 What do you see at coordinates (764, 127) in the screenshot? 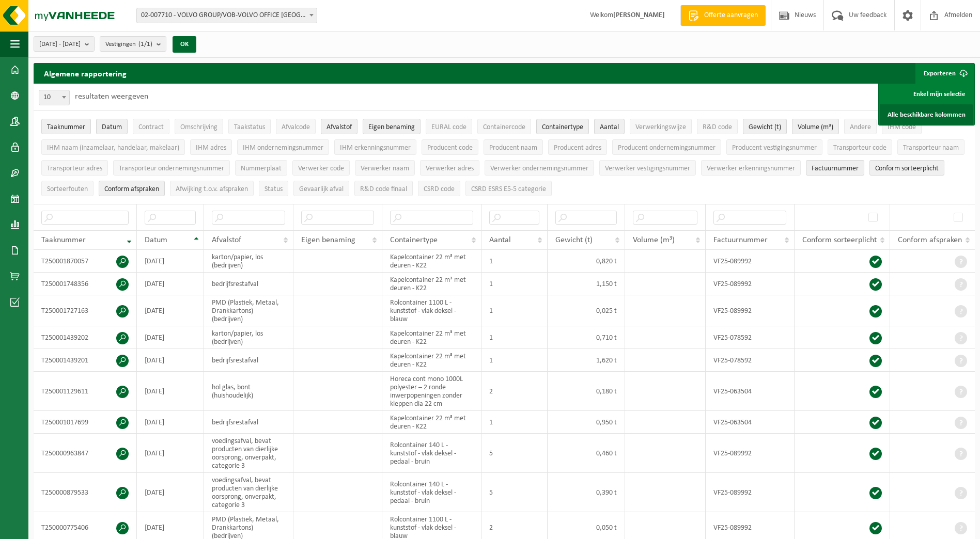
I see `button: Gewicht (t)Gewicht (t): Activate to sort` at bounding box center [764, 127].